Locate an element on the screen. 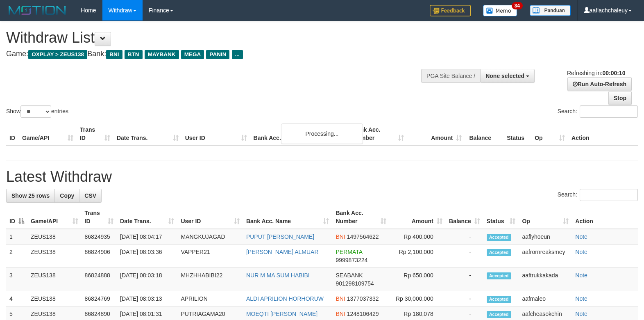 This screenshot has height=320, width=644. span: Copy is located at coordinates (67, 196).